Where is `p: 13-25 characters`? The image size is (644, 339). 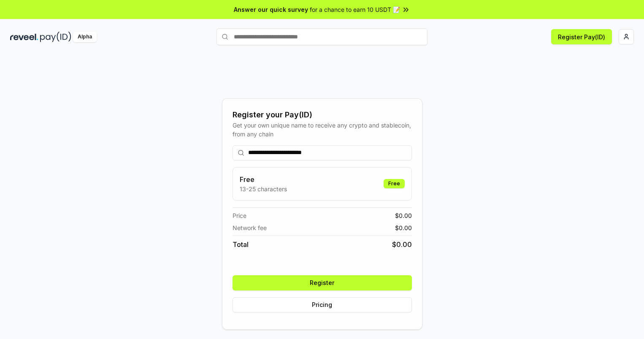 p: 13-25 characters is located at coordinates (263, 189).